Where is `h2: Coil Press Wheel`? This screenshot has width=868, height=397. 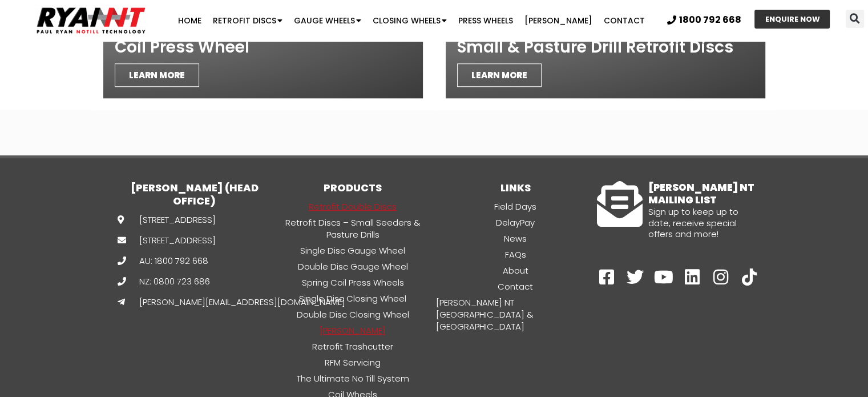 h2: Coil Press Wheel is located at coordinates (263, 48).